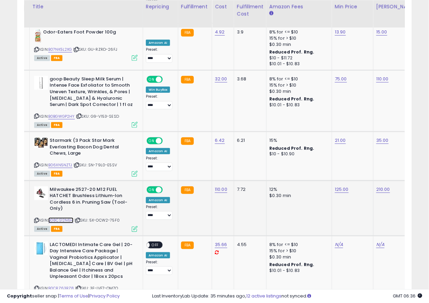  What do you see at coordinates (97, 116) in the screenshot?
I see `span: | SKU: G9-V153-SESD` at bounding box center [97, 116].